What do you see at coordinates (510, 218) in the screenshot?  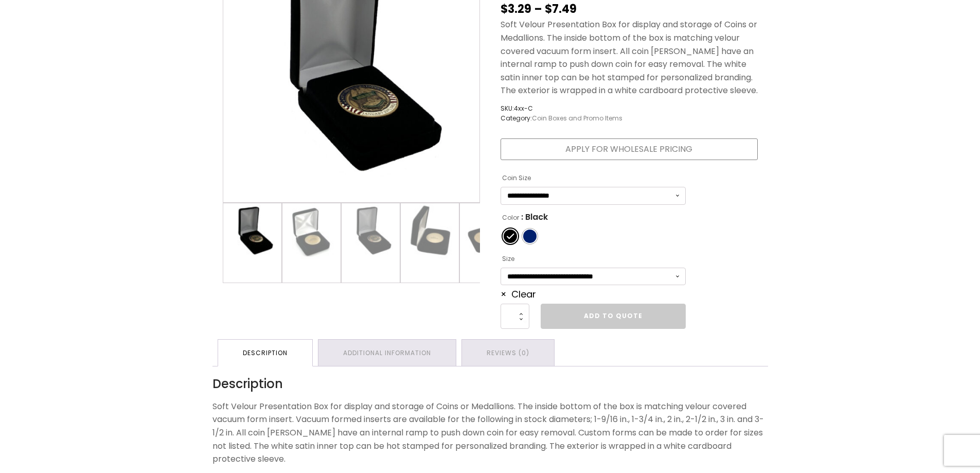 I see `label: Color` at bounding box center [510, 218].